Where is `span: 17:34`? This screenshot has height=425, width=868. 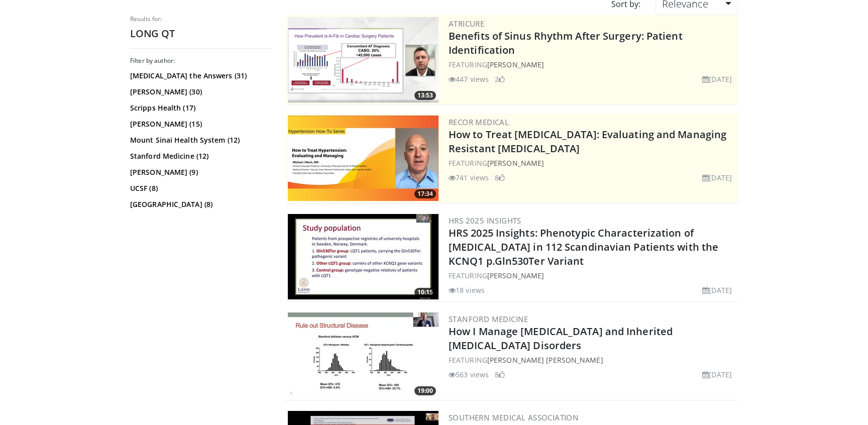
span: 17:34 is located at coordinates (425, 193).